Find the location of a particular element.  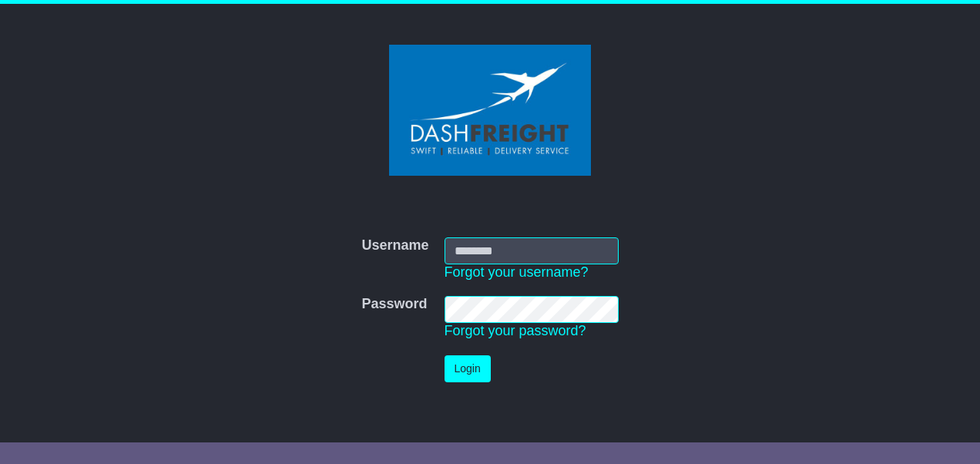

a: Forgot your password? is located at coordinates (515, 331).